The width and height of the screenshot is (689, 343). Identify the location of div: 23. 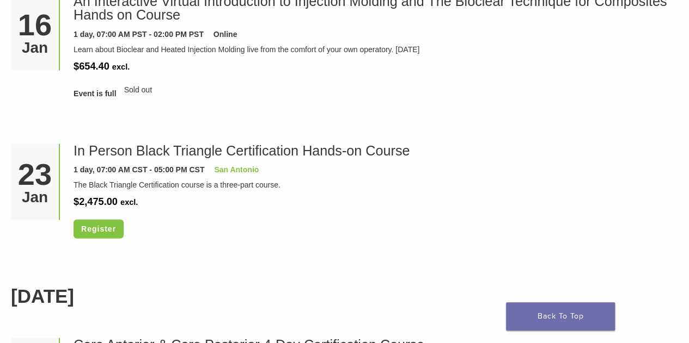
(35, 175).